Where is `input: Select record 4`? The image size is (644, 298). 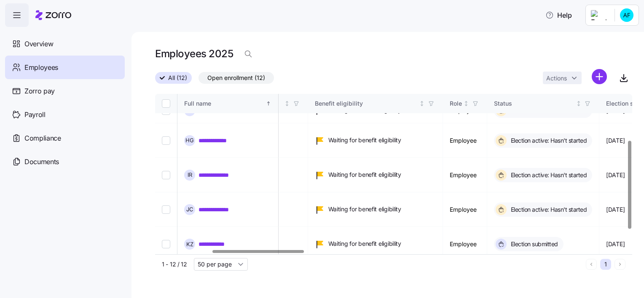 input: Select record 4 is located at coordinates (166, 141).